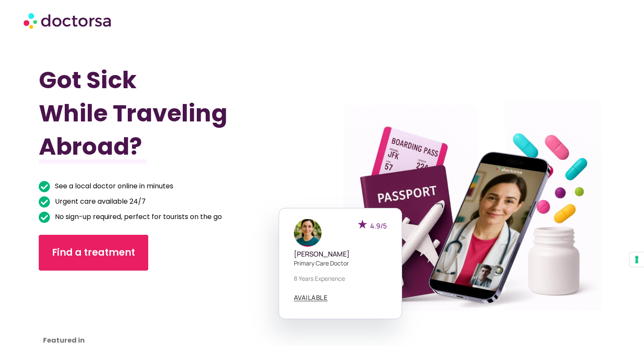 The width and height of the screenshot is (644, 346). Describe the element at coordinates (93, 253) in the screenshot. I see `span: Find a treatment` at that location.